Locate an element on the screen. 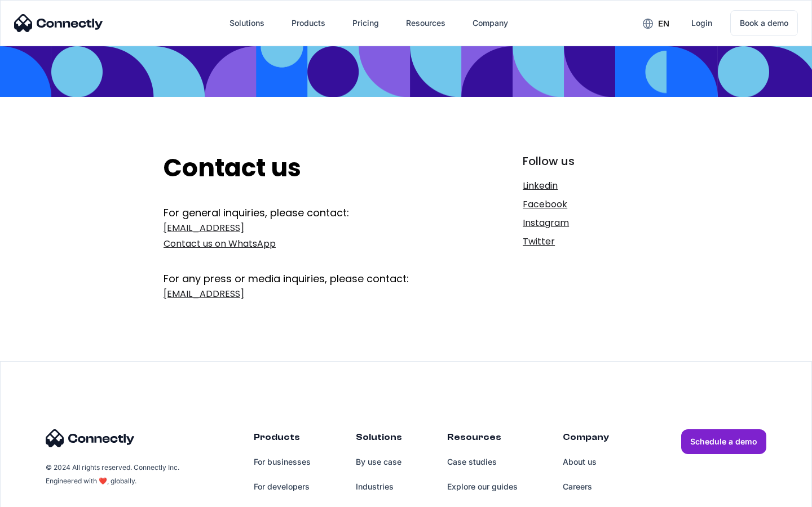 This screenshot has width=812, height=507. aside: Language selected: English is located at coordinates (40, 495).